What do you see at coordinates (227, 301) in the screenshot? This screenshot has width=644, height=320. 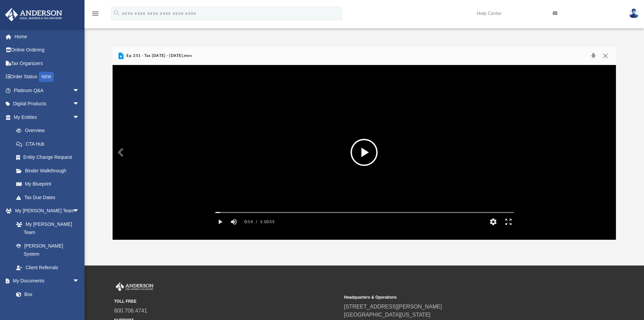 I see `small: TOLL FREE` at bounding box center [227, 301].